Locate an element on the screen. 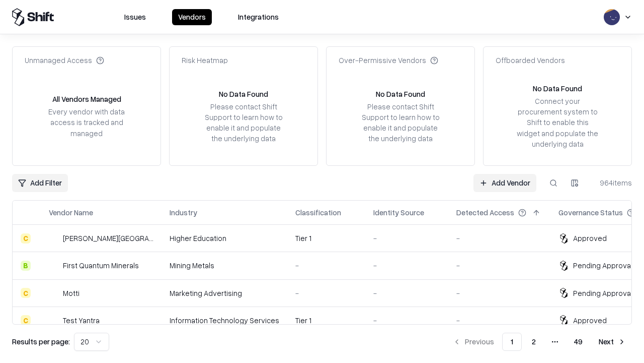  nav: pagination is located at coordinates (539, 342).